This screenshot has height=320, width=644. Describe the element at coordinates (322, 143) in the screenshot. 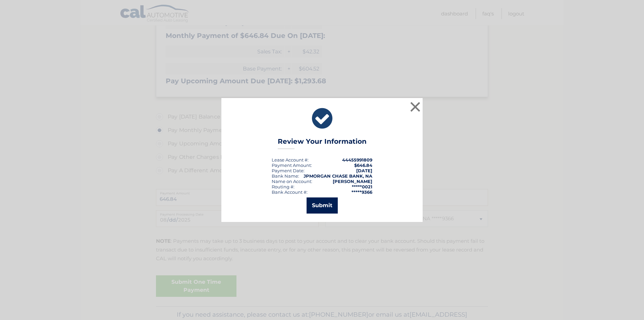

I see `h3: Review Your Information` at that location.